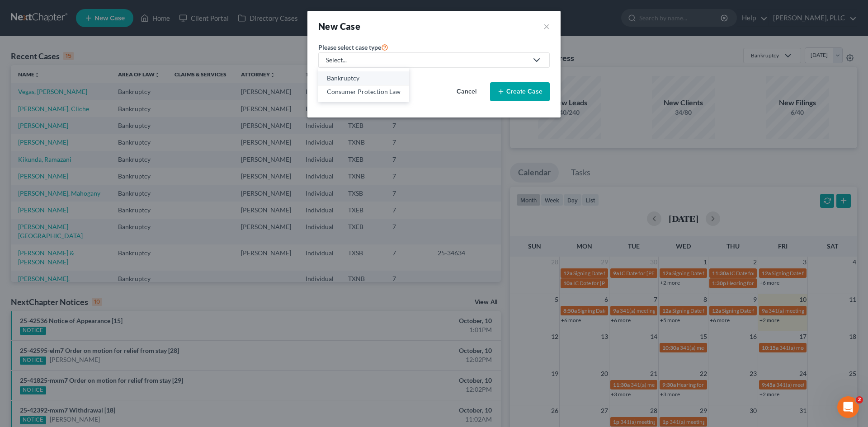 Image resolution: width=868 pixels, height=427 pixels. What do you see at coordinates (363, 92) in the screenshot?
I see `a: Consumer Protection Law` at bounding box center [363, 92].